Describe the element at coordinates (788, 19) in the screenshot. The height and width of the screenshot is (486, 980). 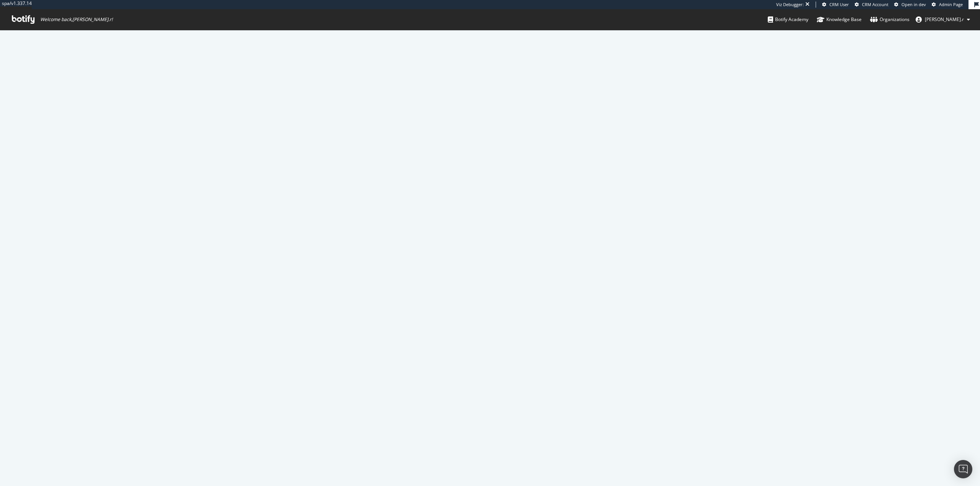
I see `div: Botify Academy` at that location.